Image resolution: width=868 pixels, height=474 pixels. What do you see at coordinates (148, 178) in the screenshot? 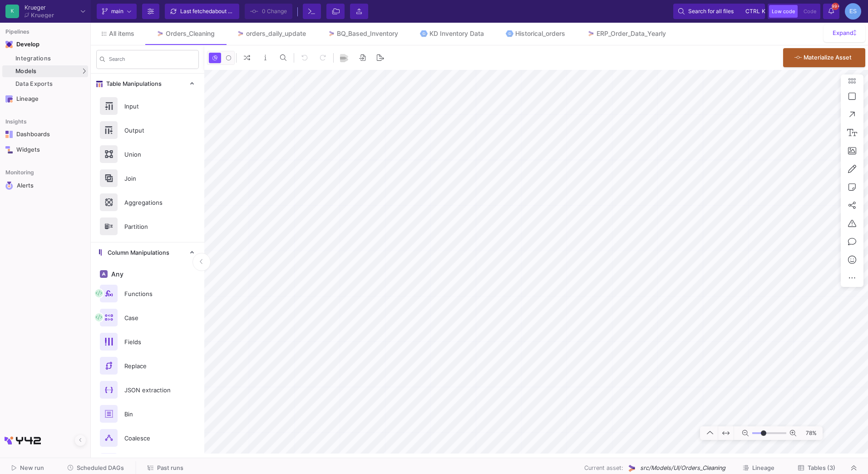
I see `button: Join` at bounding box center [148, 178].